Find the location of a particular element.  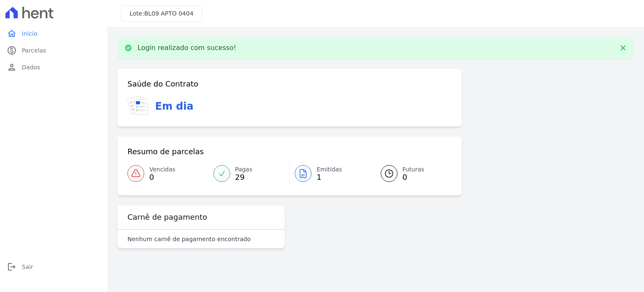

i: paid is located at coordinates (12, 51).